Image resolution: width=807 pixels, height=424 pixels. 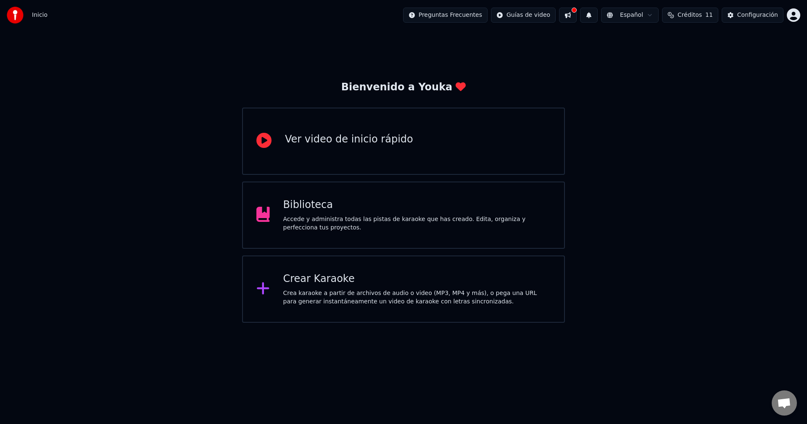 I want to click on button: Preguntas Frecuentes, so click(x=445, y=15).